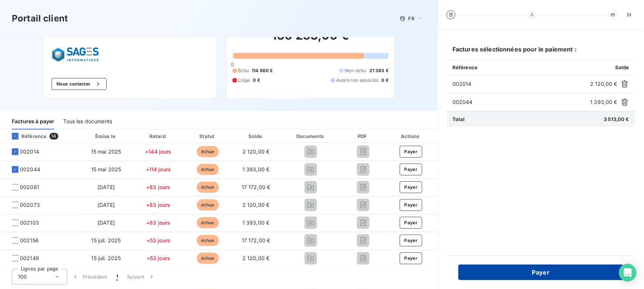 This screenshot has width=644, height=289. Describe the element at coordinates (411, 18) in the screenshot. I see `span: FR` at that location.